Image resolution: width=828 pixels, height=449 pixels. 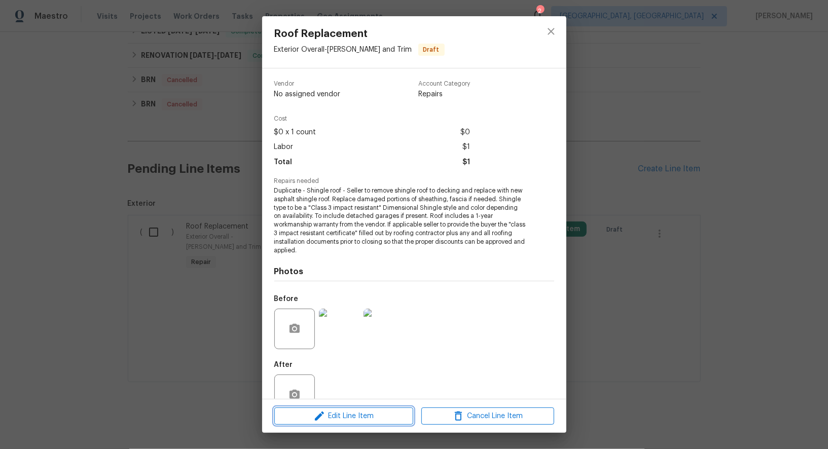 What do you see at coordinates (344, 416) in the screenshot?
I see `span: Edit Line Item` at bounding box center [344, 416].